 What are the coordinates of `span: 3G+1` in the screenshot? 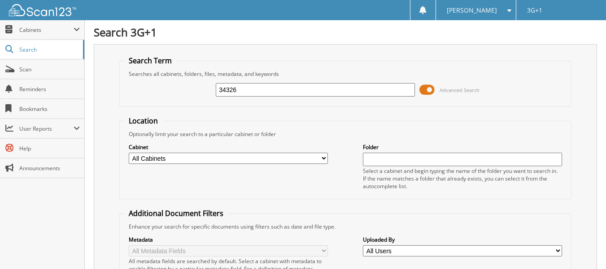 It's located at (535, 10).